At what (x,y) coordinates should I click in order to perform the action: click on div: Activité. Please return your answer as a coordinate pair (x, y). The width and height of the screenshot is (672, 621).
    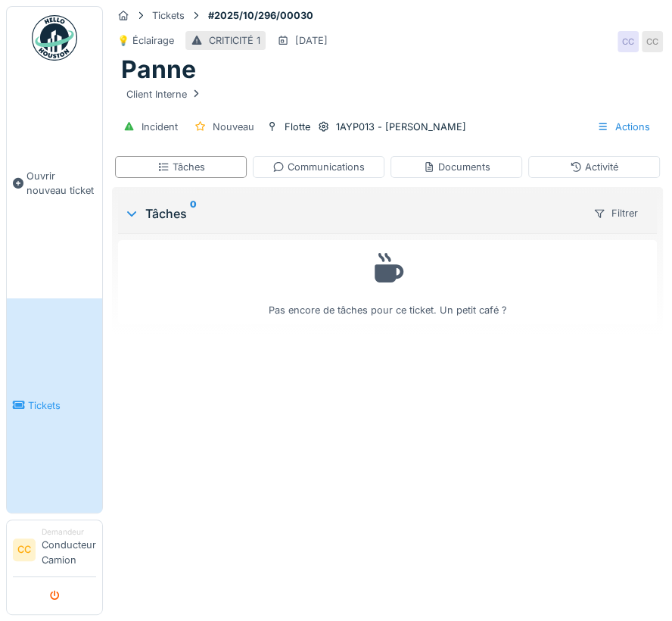
    Looking at the image, I should click on (594, 167).